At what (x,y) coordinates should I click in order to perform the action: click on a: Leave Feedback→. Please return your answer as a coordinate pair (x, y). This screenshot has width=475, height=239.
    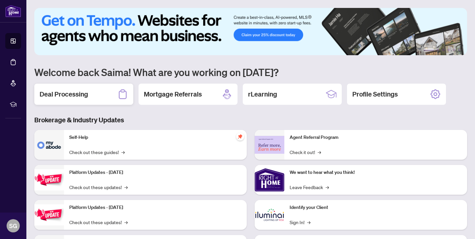
    Looking at the image, I should click on (309, 187).